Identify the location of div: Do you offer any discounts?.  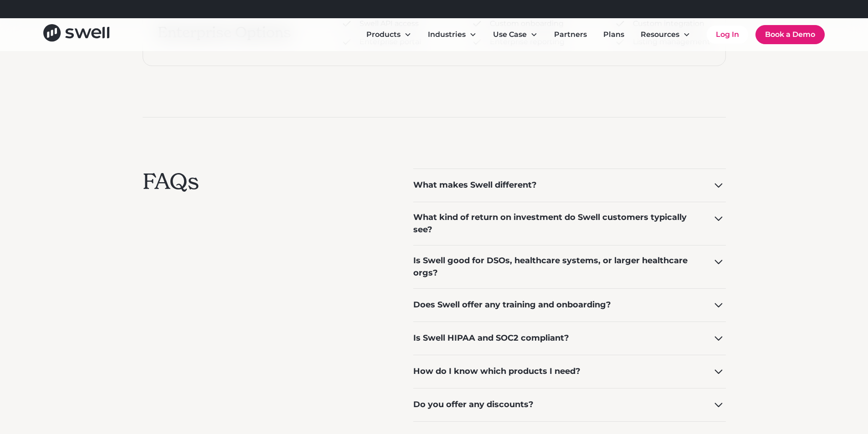
(473, 404).